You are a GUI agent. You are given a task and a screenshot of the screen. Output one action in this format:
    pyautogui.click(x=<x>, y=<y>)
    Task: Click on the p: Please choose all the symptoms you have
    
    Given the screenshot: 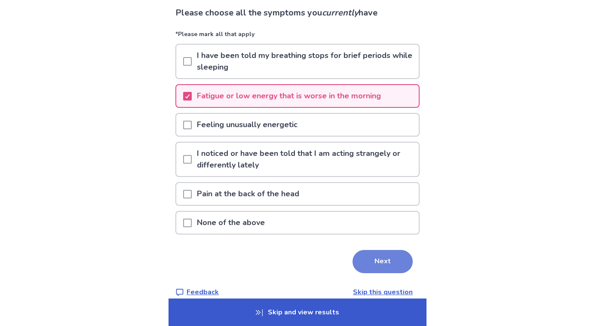 What is the action you would take?
    pyautogui.click(x=297, y=13)
    